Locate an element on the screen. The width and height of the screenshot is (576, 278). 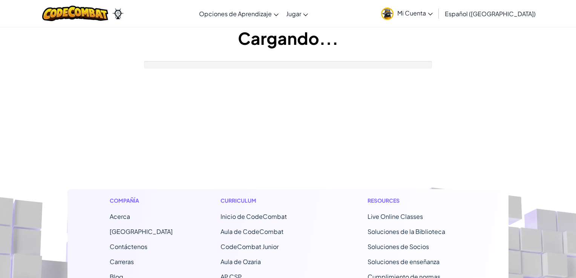
a: CodeCombat Junior is located at coordinates (249, 246).